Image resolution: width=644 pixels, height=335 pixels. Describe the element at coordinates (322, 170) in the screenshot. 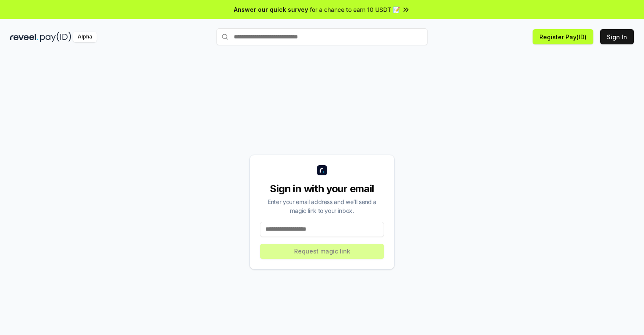

I see `img: logo_small` at that location.